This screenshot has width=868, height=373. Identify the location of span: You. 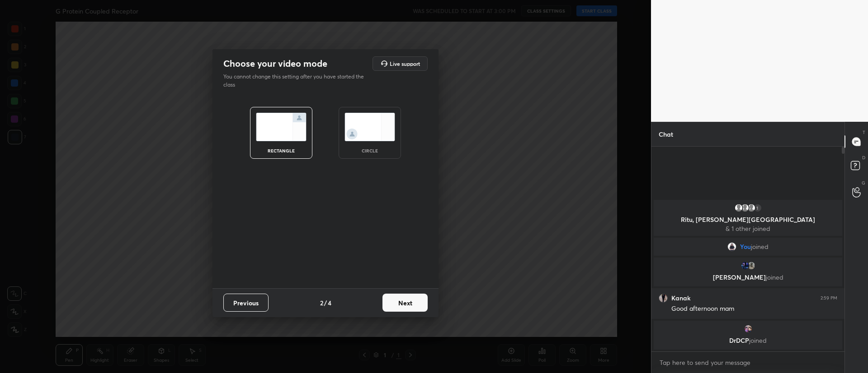
(745, 247).